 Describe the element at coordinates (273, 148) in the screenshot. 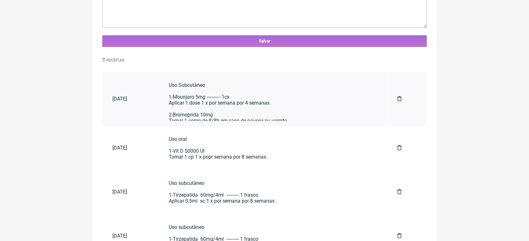

I see `div: Uso oral 1-Vit D 50000 UI Tomar 1 cp 1 x popr semana por 8 semanas .` at that location.